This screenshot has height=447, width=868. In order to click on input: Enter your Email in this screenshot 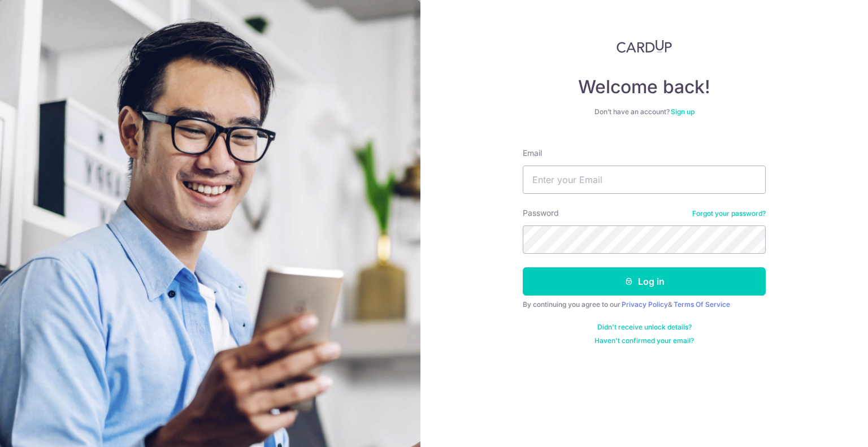, I will do `click(644, 180)`.